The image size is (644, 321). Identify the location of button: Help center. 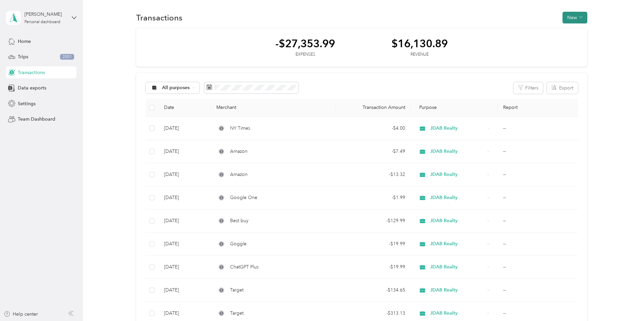
(21, 314).